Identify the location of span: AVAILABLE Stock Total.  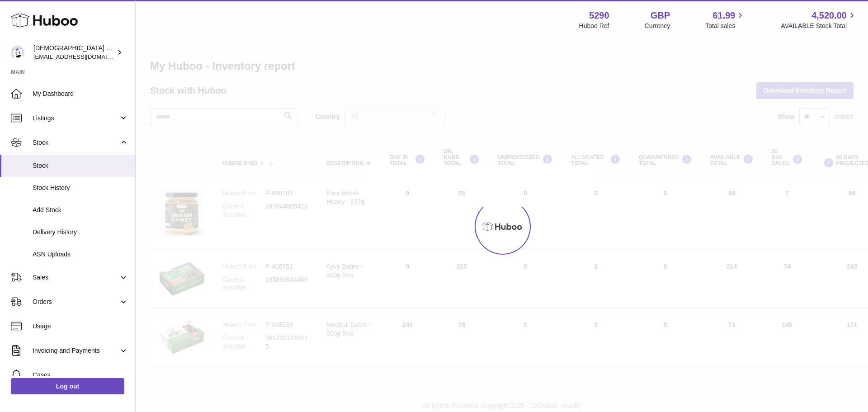
(819, 26).